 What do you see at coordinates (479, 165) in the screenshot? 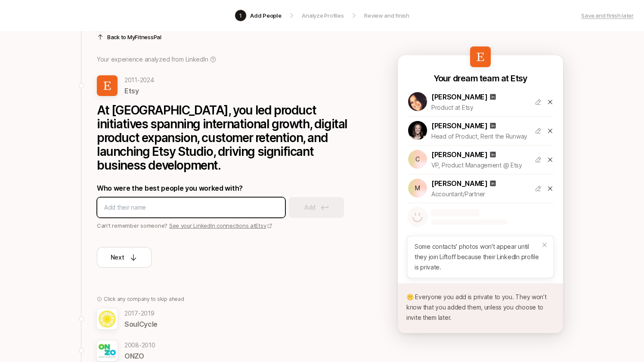
I see `p: VP, Product Management @ Etsy` at bounding box center [479, 165].